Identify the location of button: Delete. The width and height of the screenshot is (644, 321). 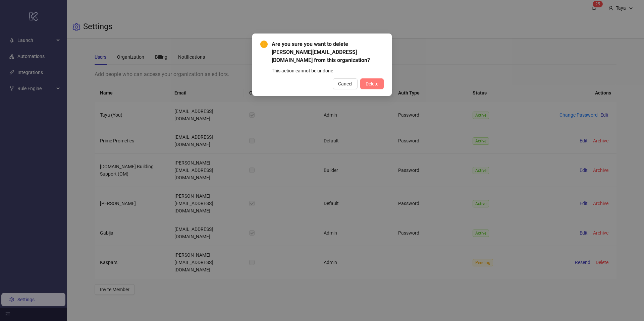
(372, 84).